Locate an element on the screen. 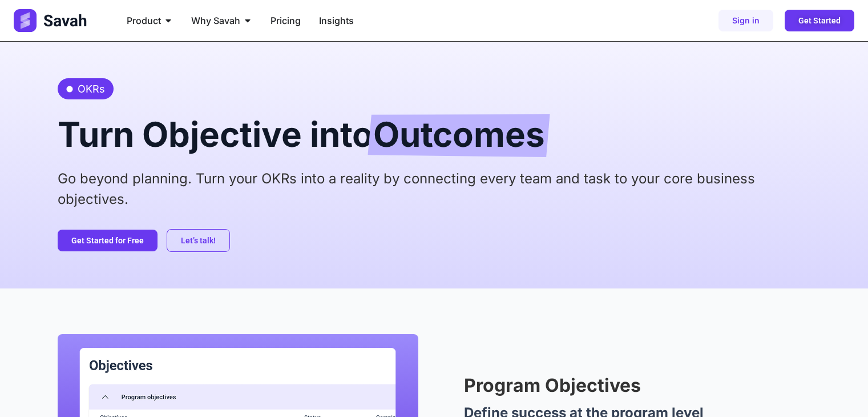  span: Get Started for Free is located at coordinates (107, 241).